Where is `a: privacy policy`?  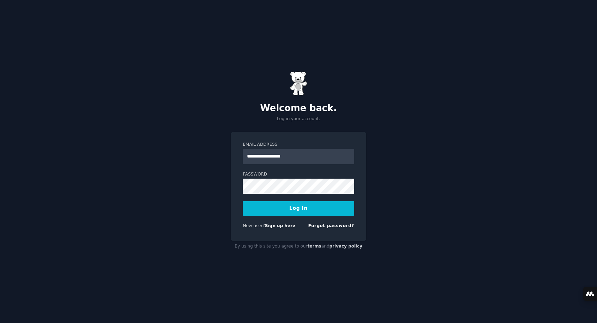 a: privacy policy is located at coordinates (346, 246).